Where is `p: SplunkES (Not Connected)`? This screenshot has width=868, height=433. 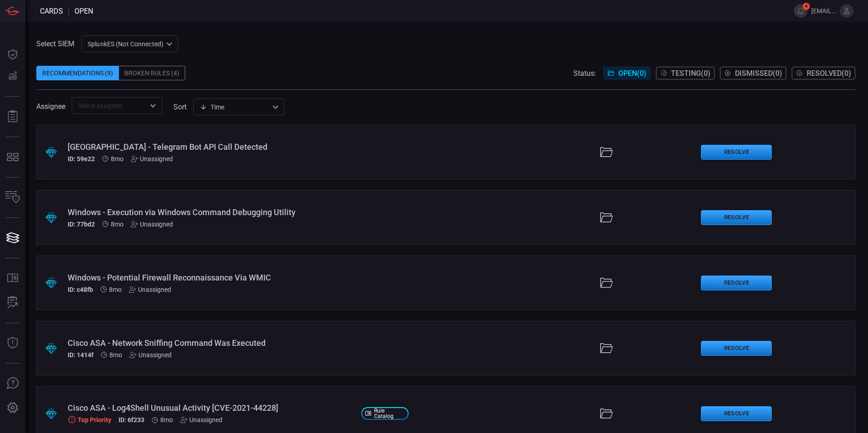
p: SplunkES (Not Connected) is located at coordinates (125, 44).